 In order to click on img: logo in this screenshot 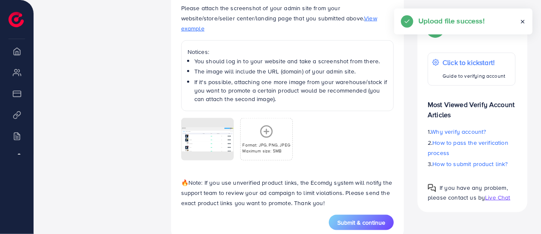, I will do `click(16, 20)`.